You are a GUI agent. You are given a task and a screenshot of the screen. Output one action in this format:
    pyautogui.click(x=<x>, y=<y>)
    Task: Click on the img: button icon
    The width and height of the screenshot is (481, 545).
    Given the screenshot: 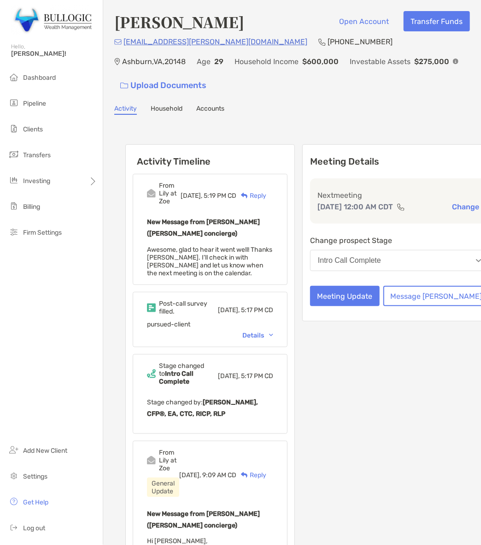 What is the action you would take?
    pyautogui.click(x=124, y=86)
    